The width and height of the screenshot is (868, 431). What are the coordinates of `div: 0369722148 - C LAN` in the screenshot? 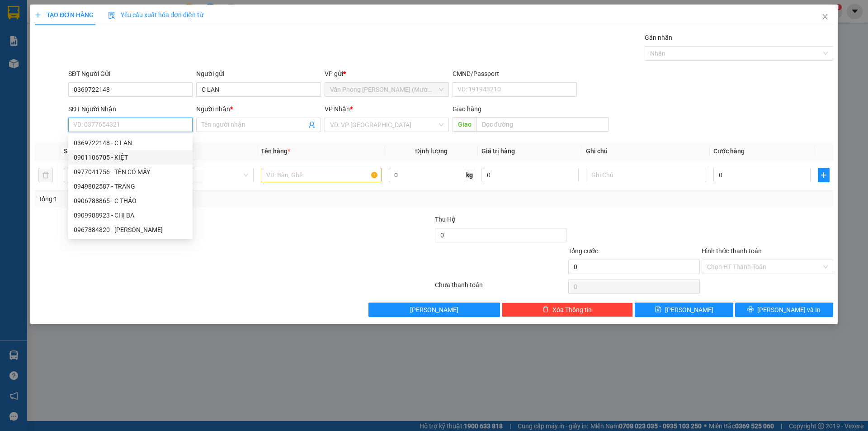 It's located at (130, 143).